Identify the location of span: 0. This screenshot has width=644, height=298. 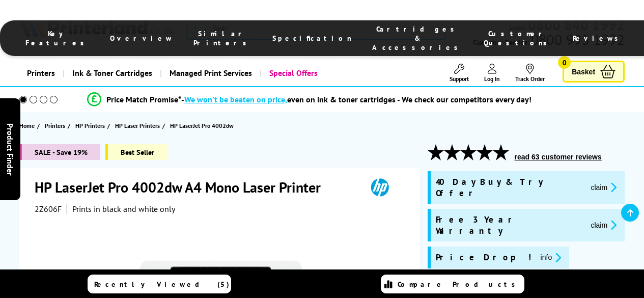
(564, 62).